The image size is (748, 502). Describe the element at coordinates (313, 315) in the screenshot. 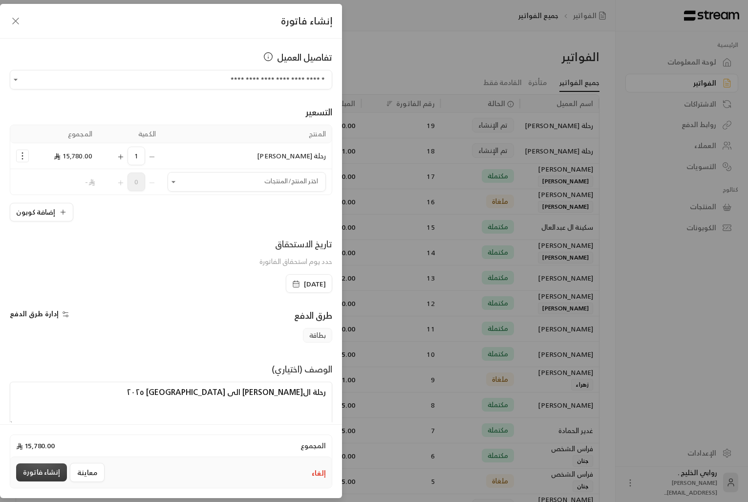

I see `span: طرق الدفع` at that location.